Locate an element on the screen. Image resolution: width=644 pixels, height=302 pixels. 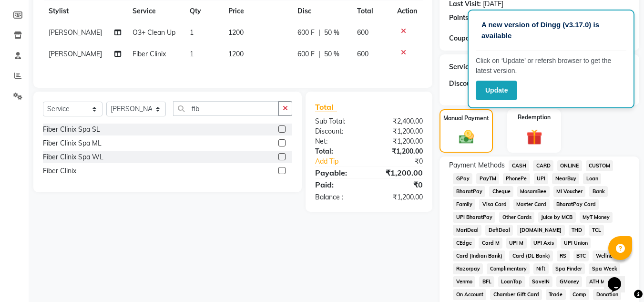
span: BharatPay Card is located at coordinates (576, 204).